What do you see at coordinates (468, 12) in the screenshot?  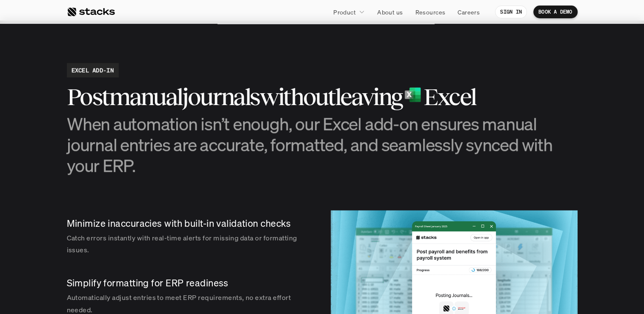 I see `p: Careers` at bounding box center [468, 12].